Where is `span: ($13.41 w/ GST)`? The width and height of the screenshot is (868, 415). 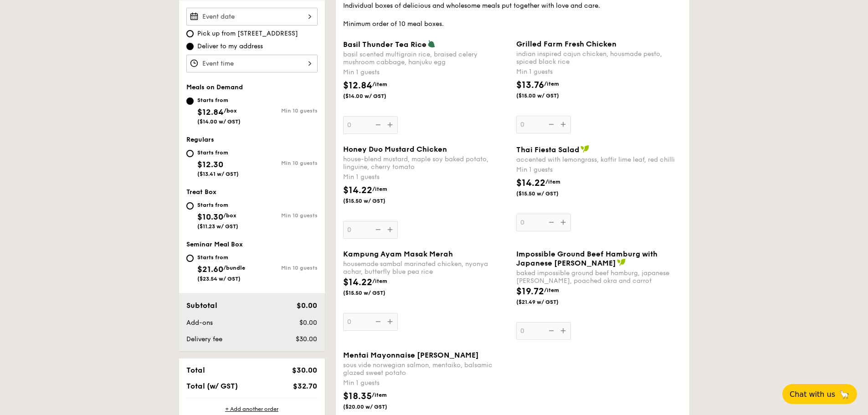 span: ($13.41 w/ GST) is located at coordinates (218, 174).